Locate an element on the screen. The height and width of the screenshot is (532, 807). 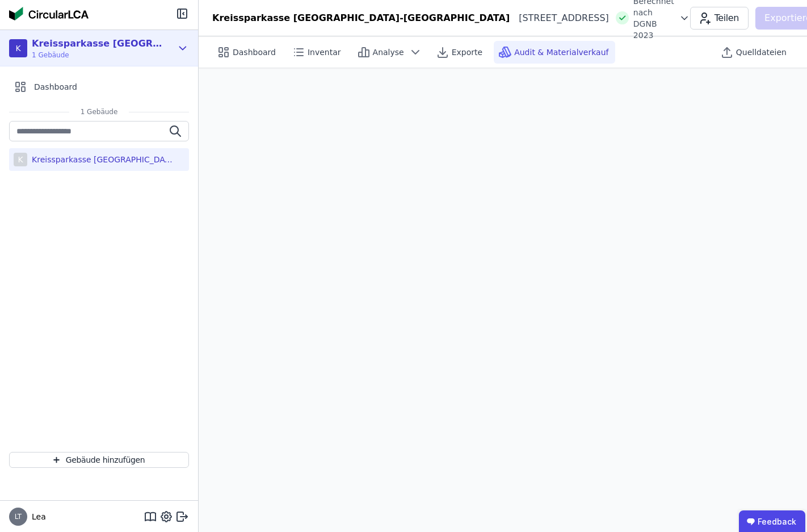
img: Concular is located at coordinates (49, 14).